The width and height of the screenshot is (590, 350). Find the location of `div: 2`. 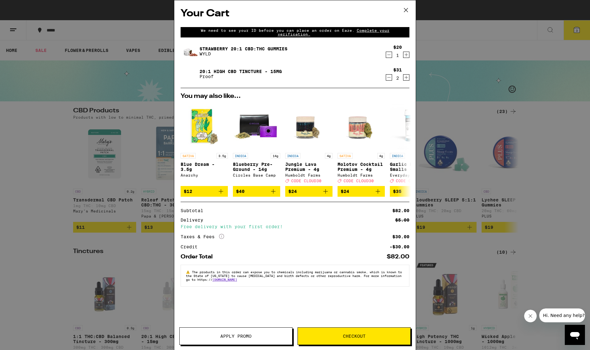

div: 2 is located at coordinates (397, 78).